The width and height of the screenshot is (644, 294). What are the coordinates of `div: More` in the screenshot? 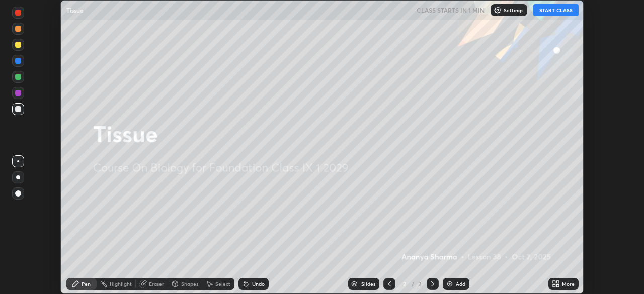 It's located at (568, 284).